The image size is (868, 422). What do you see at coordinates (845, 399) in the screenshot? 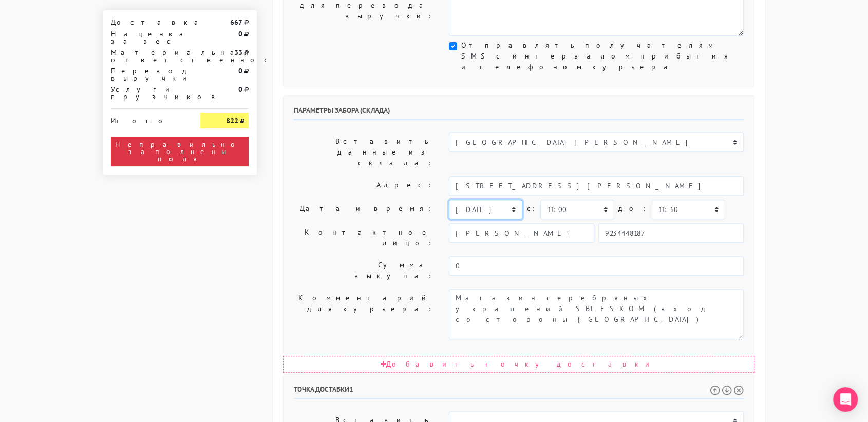
I see `div: Open Intercom Messenger` at bounding box center [845, 399].